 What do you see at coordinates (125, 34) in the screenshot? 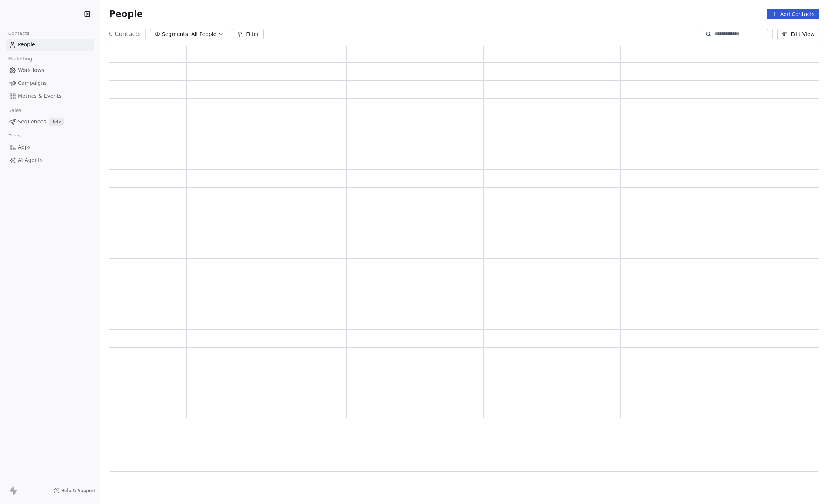
I see `span: 0 Contacts` at bounding box center [125, 34].